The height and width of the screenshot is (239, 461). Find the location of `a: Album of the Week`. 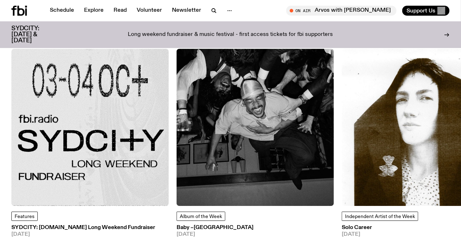

a: Album of the Week is located at coordinates (201, 216).